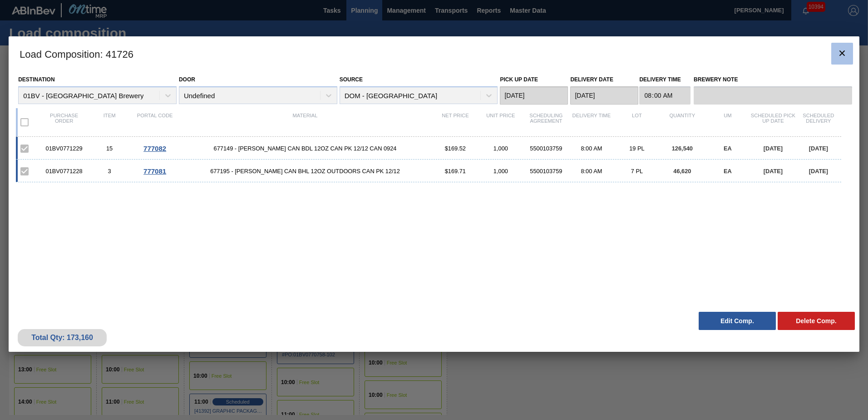  Describe the element at coordinates (682, 171) in the screenshot. I see `span: 46,620` at that location.